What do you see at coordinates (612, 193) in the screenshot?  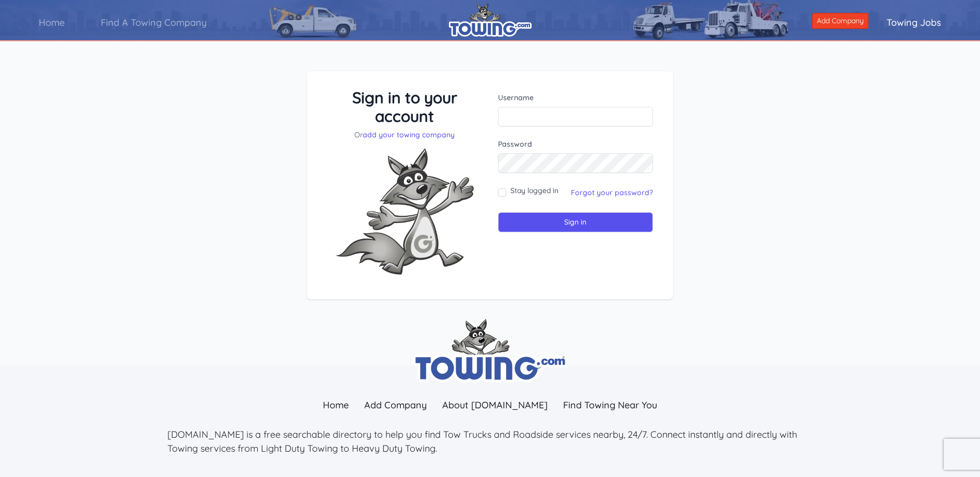 I see `a: Forgot your password?` at bounding box center [612, 193].